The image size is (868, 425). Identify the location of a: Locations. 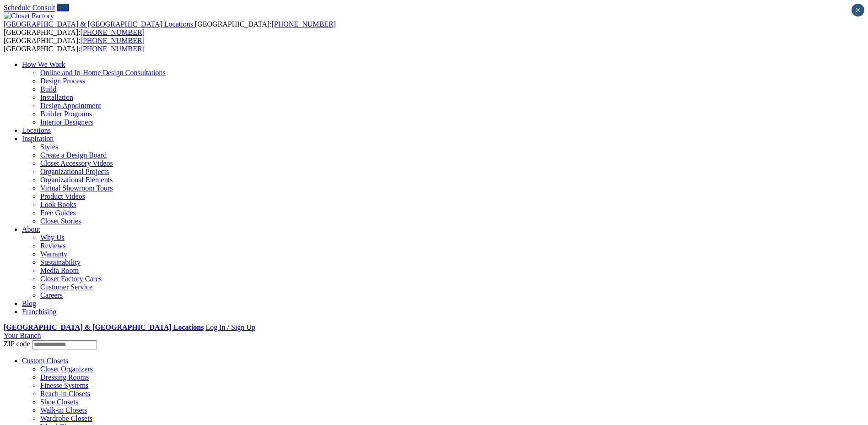
(36, 130).